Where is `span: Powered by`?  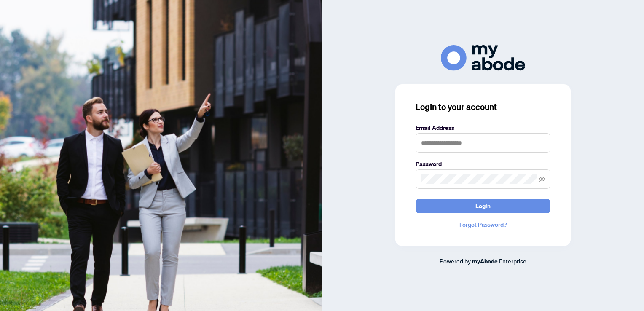
span: Powered by is located at coordinates (455, 261).